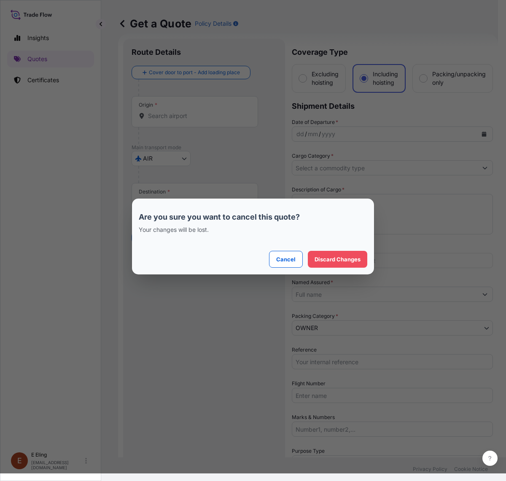 Image resolution: width=506 pixels, height=481 pixels. What do you see at coordinates (286, 259) in the screenshot?
I see `button: Cancel` at bounding box center [286, 259].